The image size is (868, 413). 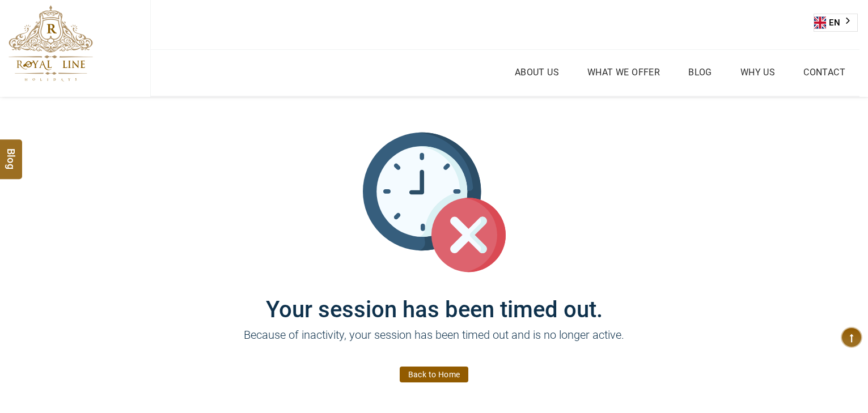 I want to click on h1: Your session has been timed out., so click(x=434, y=298).